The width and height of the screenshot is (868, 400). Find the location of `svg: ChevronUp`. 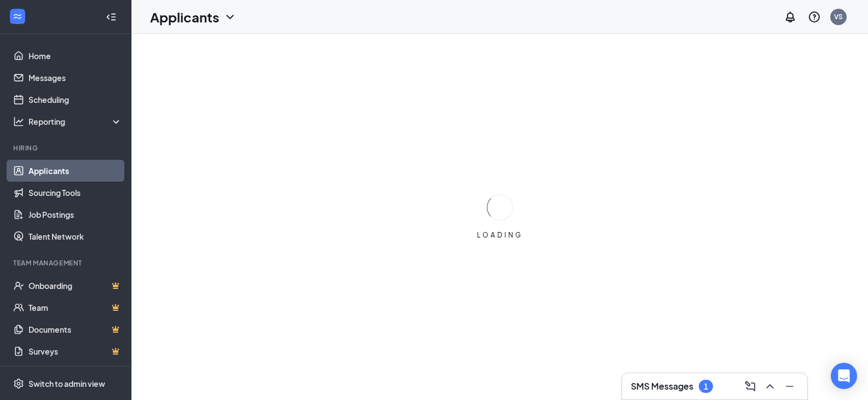

svg: ChevronUp is located at coordinates (770, 387).